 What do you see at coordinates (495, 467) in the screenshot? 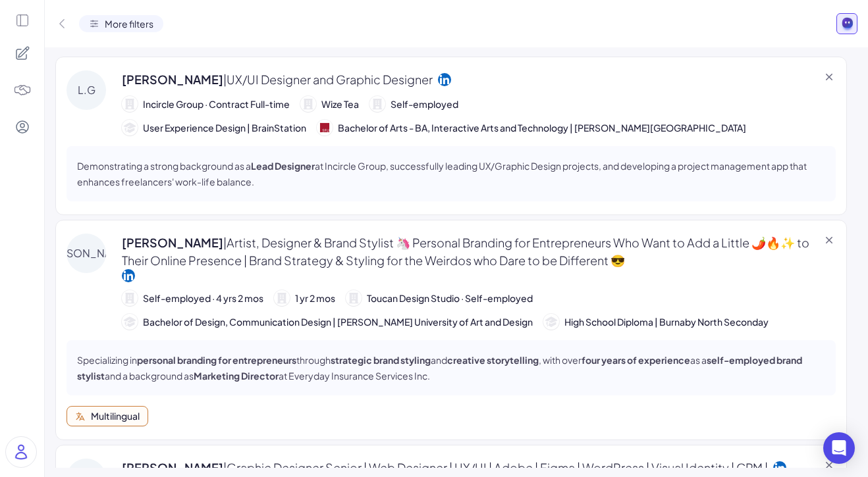
I see `span: | Graphic Designer Senior | Web Designer | UX/UI | Adobe | Figma | WordPress | Visual Identity | ...` at bounding box center [495, 467].